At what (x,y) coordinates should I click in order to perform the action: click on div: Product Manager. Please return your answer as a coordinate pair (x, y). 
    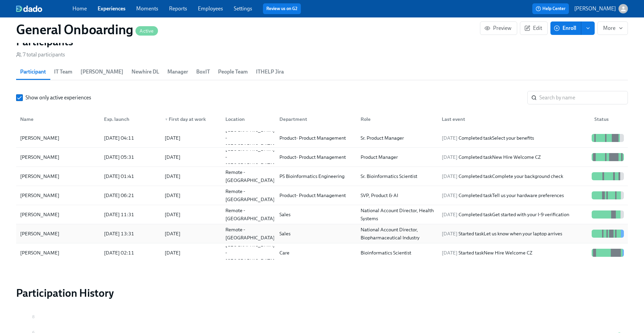
    Looking at the image, I should click on (397, 157).